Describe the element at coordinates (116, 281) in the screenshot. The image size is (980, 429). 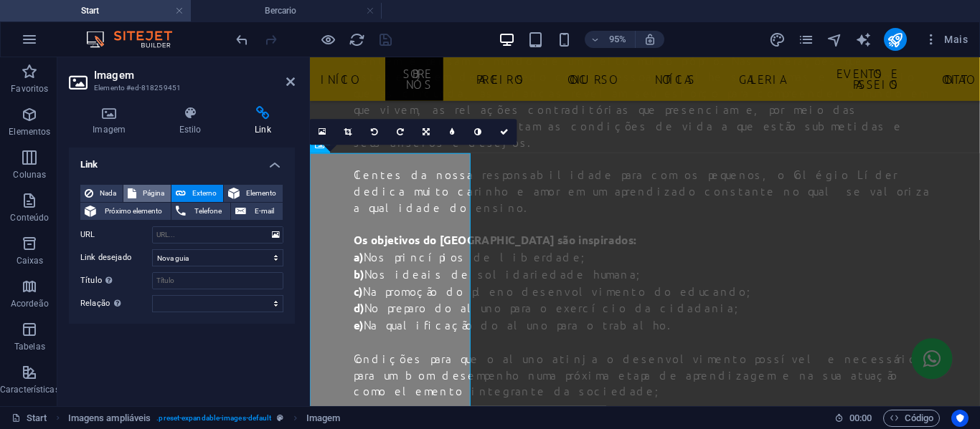
I see `label: Título` at that location.